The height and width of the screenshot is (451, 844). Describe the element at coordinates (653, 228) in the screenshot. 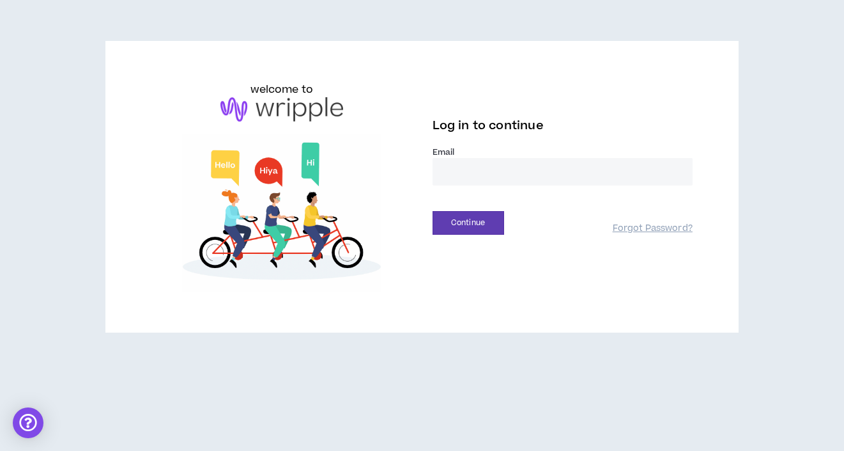

I see `a: Forgot Password?` at that location.